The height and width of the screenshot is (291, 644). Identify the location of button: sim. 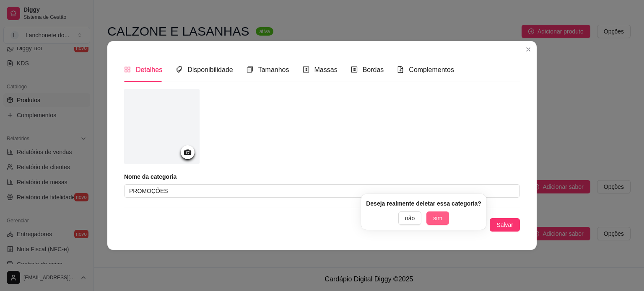
(438, 218).